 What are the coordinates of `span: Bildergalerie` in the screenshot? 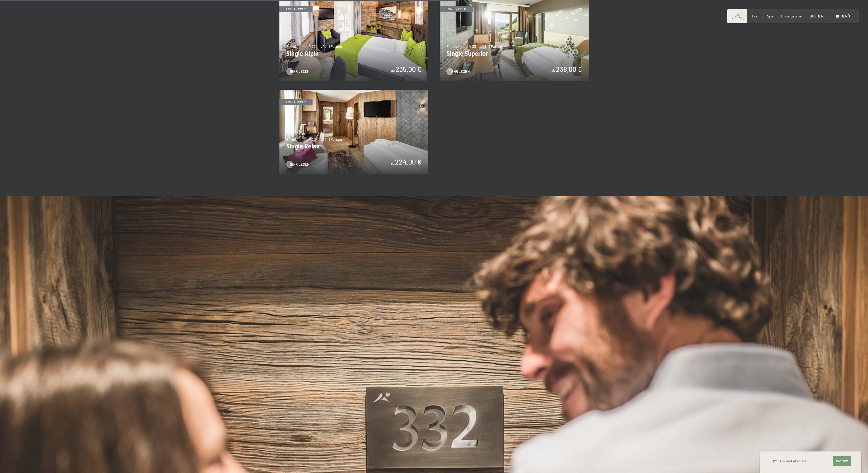 It's located at (792, 16).